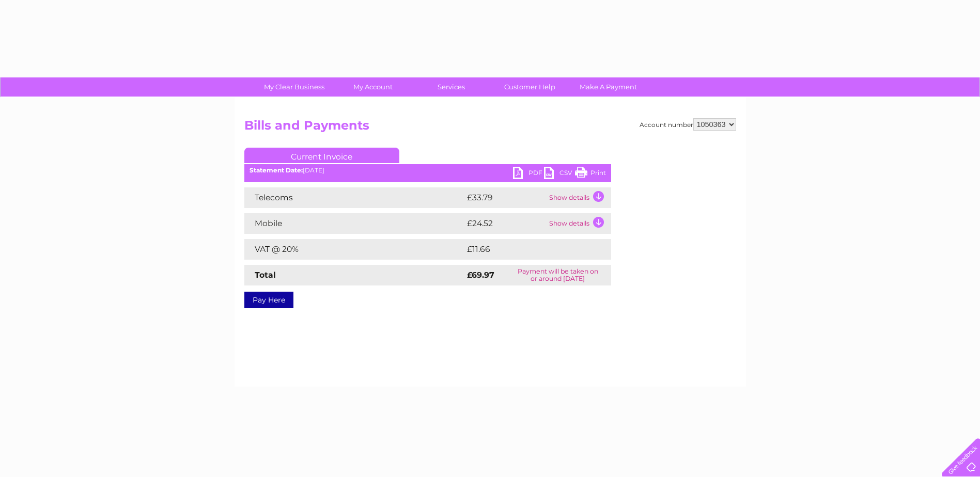 The image size is (980, 477). I want to click on td: £11.66, so click(526, 250).